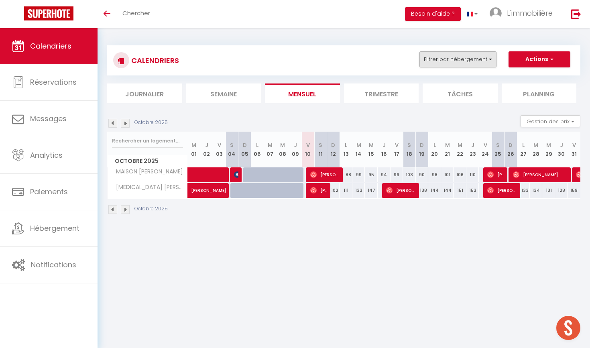 The image size is (590, 348). I want to click on th: 13, so click(346, 149).